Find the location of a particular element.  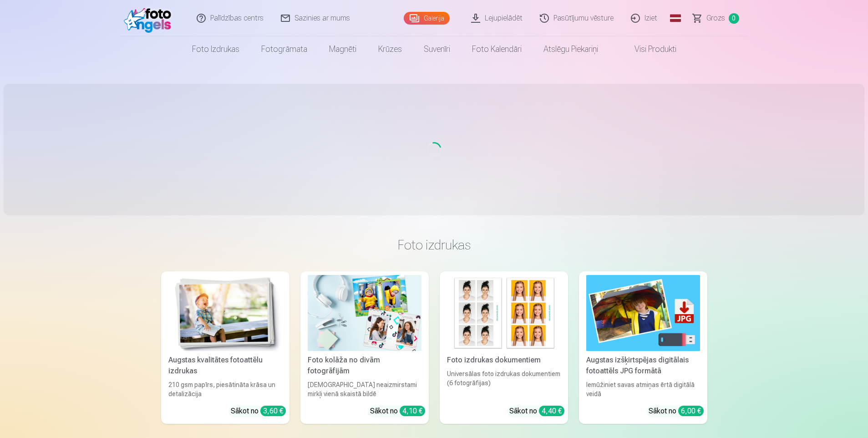

div: 4,40 € is located at coordinates (551, 411).